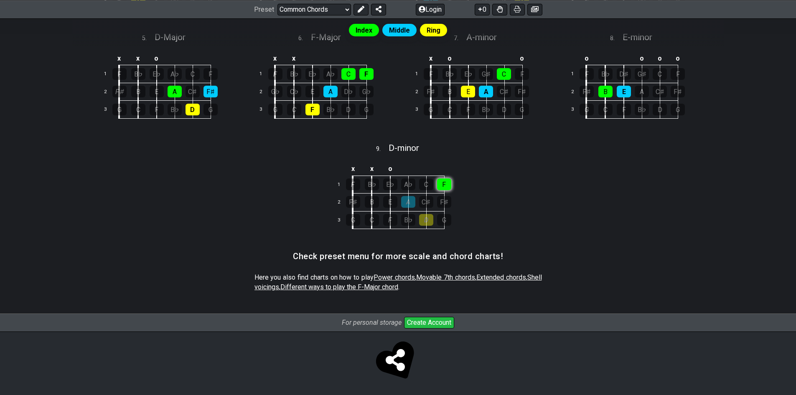 This screenshot has height=395, width=796. What do you see at coordinates (361, 9) in the screenshot?
I see `button: Edit Preset` at bounding box center [361, 9].